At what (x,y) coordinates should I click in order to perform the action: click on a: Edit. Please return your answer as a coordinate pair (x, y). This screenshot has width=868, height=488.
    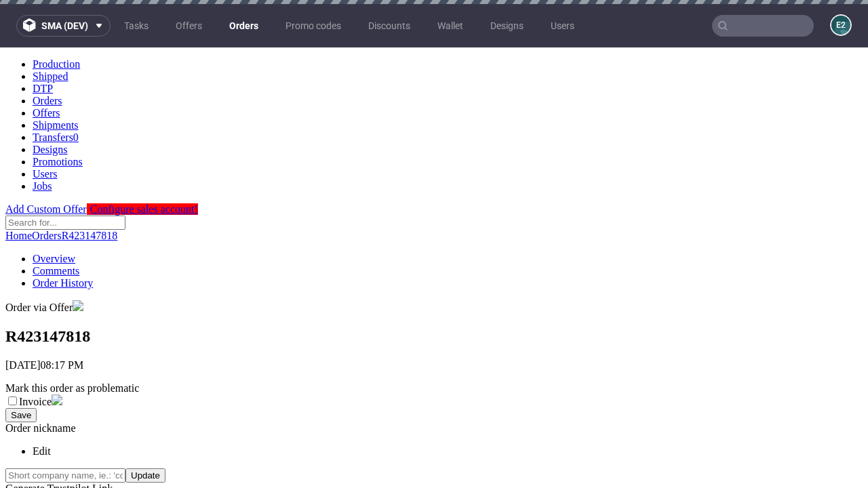
    Looking at the image, I should click on (41, 403).